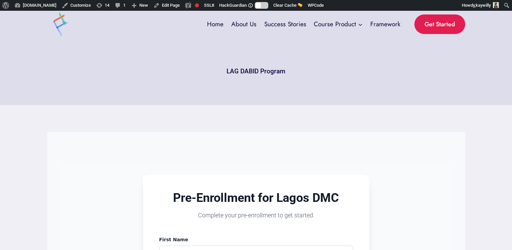  Describe the element at coordinates (61, 24) in the screenshot. I see `img: pqplusms.com` at that location.